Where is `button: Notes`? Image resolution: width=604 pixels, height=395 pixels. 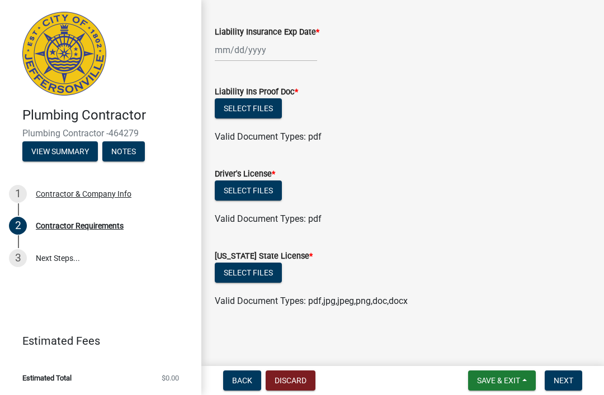
button: Notes is located at coordinates (124, 152).